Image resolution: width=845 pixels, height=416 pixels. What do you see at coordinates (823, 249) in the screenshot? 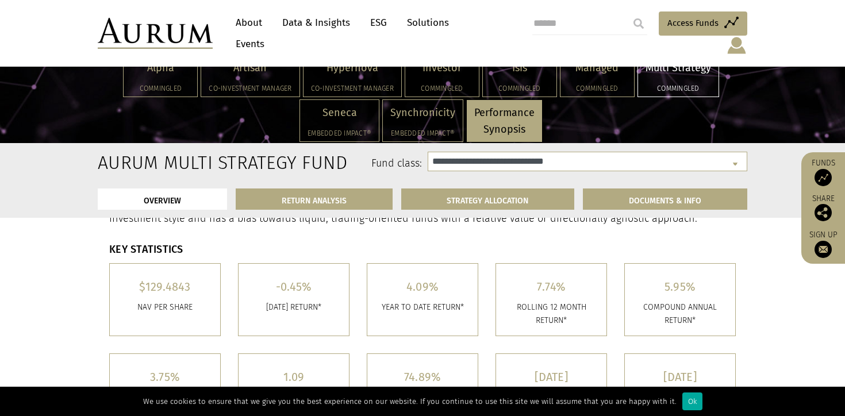
I see `img: Sign up to our newsletter` at bounding box center [823, 249].